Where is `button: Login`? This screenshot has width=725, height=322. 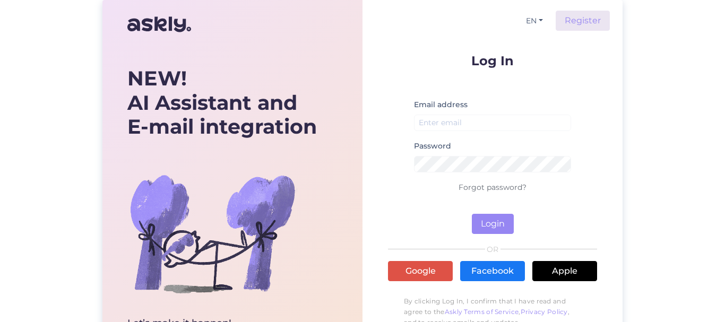 button: Login is located at coordinates (493, 224).